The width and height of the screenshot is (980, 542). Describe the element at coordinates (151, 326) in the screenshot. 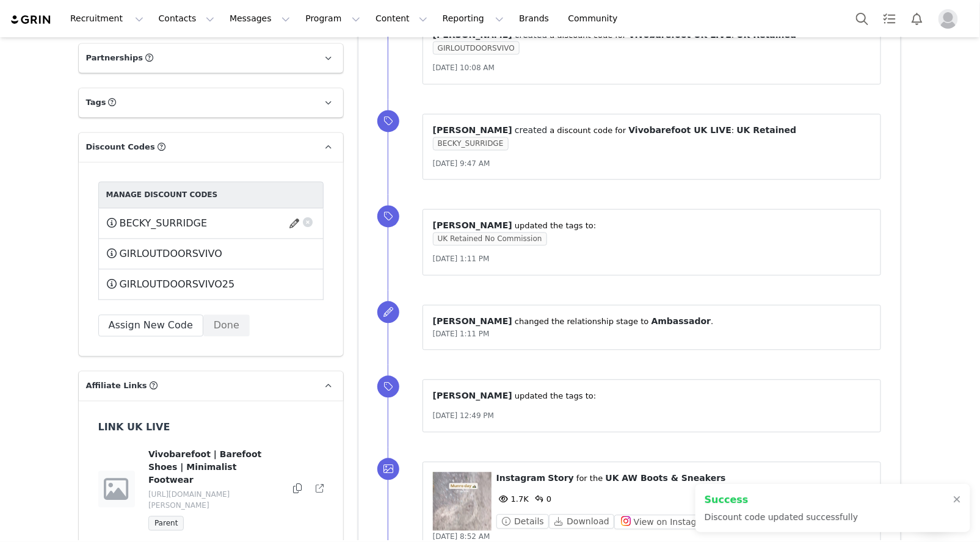

I see `button: Assign New Code` at that location.